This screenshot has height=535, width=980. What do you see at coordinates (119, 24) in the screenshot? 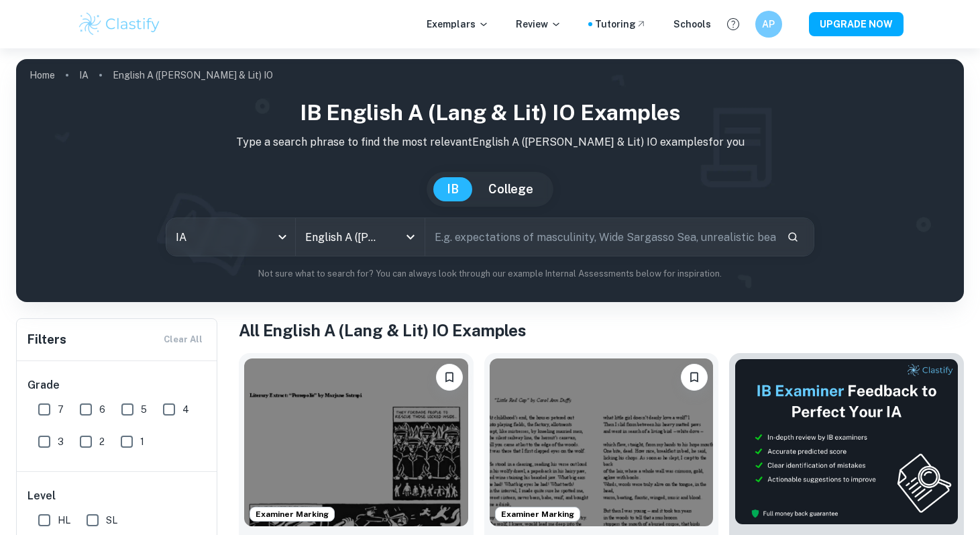
I see `a: Clastify logo` at bounding box center [119, 24].